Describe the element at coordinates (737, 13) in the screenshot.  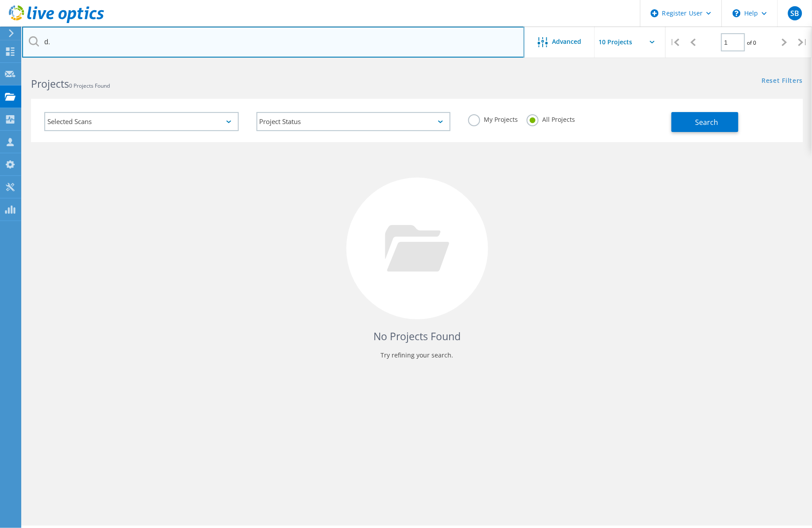
I see `svg: \n` at that location.